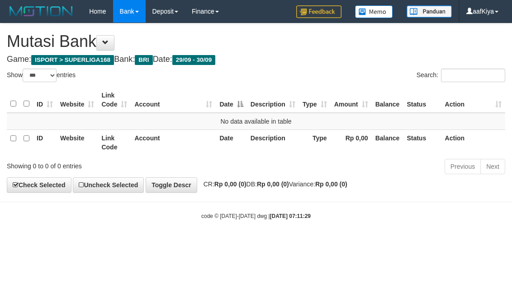 The image size is (512, 287). I want to click on img: Feedback.jpg, so click(319, 12).